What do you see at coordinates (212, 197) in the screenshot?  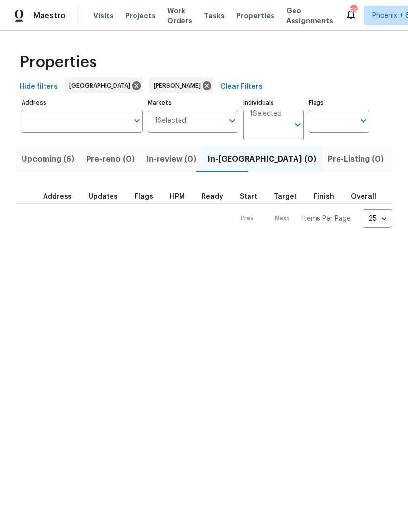 I see `span: Ready` at bounding box center [212, 197].